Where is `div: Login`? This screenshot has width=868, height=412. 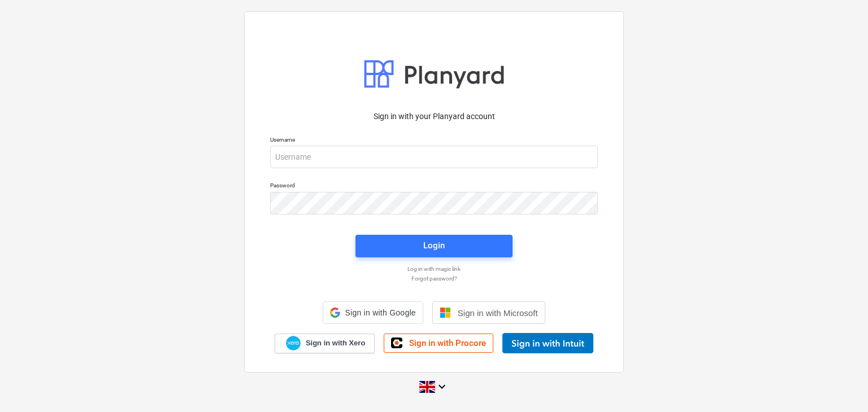
div: Login is located at coordinates (434, 245).